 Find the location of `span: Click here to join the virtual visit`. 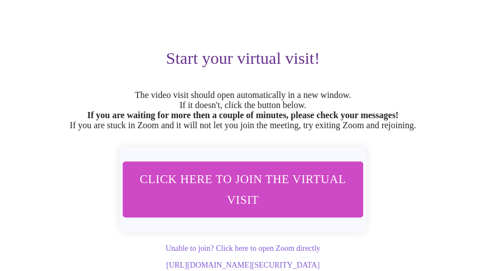

span: Click here to join the virtual visit is located at coordinates (243, 190).